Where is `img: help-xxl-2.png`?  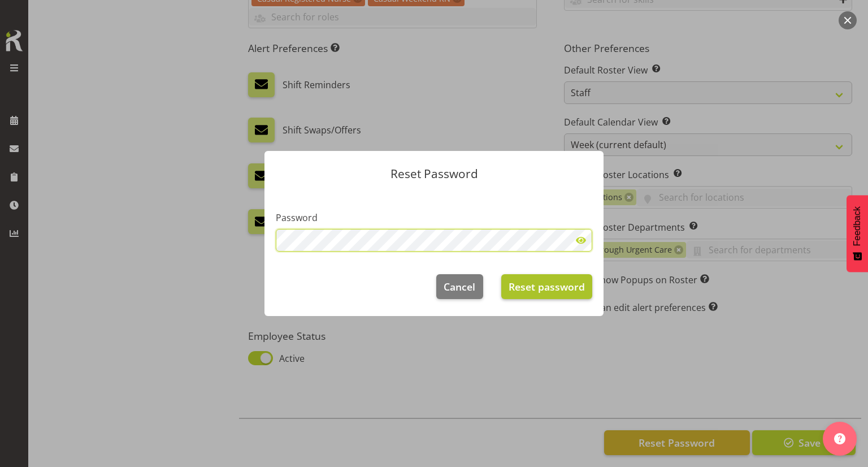 img: help-xxl-2.png is located at coordinates (840, 438).